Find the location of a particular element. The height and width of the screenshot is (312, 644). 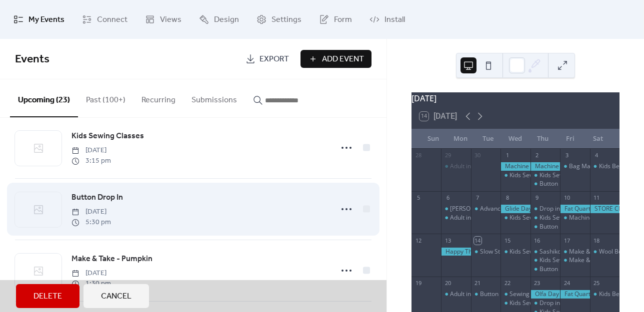

span: Views is located at coordinates (171, 20).